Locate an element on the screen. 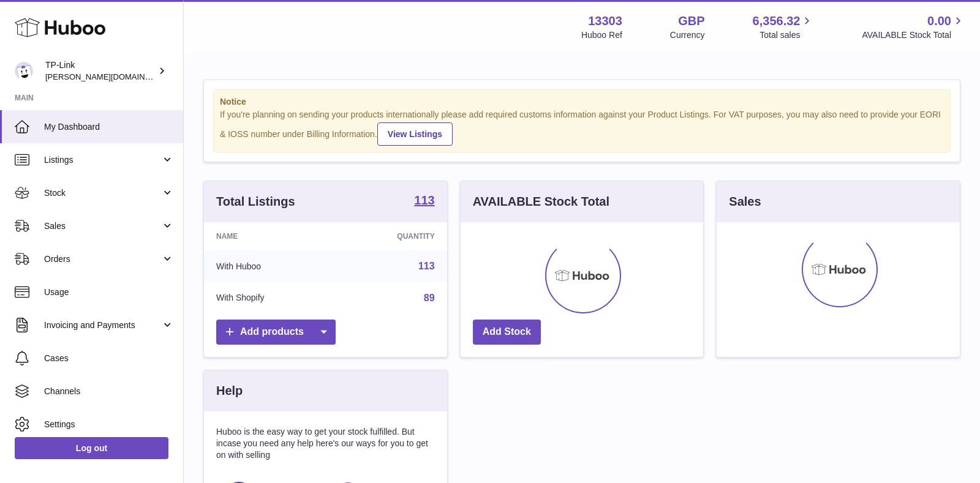 Image resolution: width=980 pixels, height=483 pixels. span: Total sales is located at coordinates (787, 35).